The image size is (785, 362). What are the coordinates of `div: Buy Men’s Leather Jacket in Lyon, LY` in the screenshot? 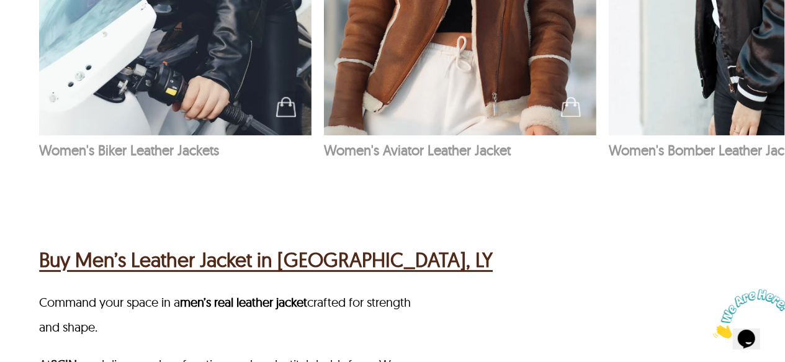 It's located at (266, 259).